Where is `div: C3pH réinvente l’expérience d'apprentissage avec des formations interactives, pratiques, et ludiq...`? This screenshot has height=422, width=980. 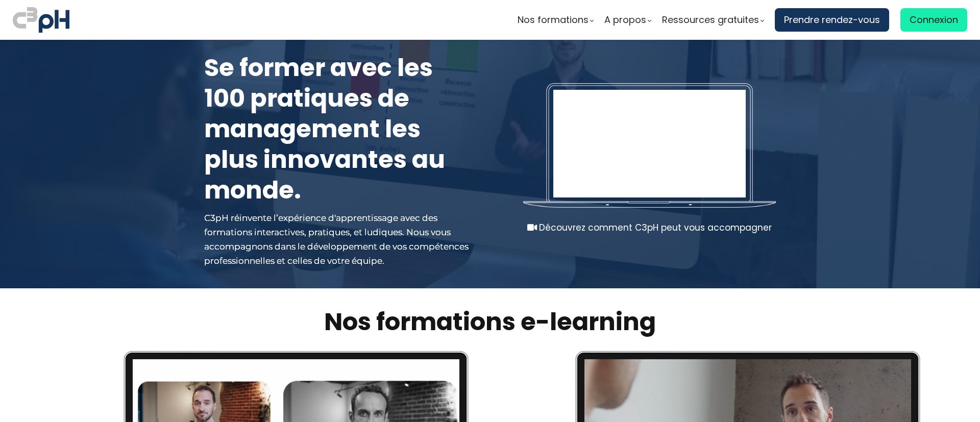
div: C3pH réinvente l’expérience d'apprentissage avec des formations interactives, pratiques, et ludiq... is located at coordinates (337, 239).